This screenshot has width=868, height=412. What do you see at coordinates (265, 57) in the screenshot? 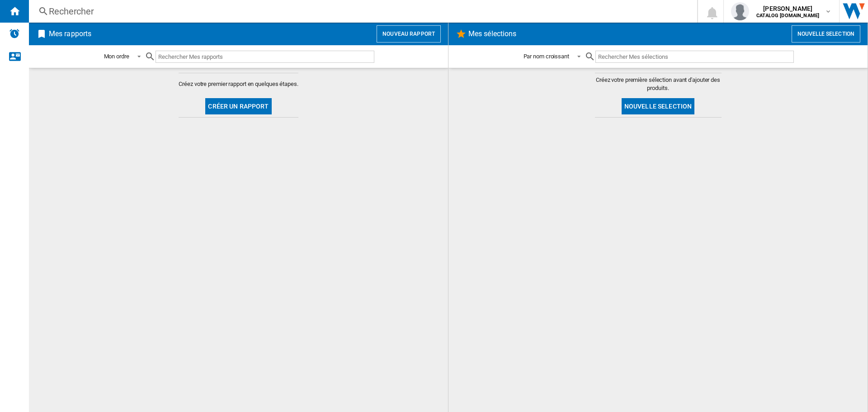
I see `input: Rechercher Mes rapports` at bounding box center [265, 57].